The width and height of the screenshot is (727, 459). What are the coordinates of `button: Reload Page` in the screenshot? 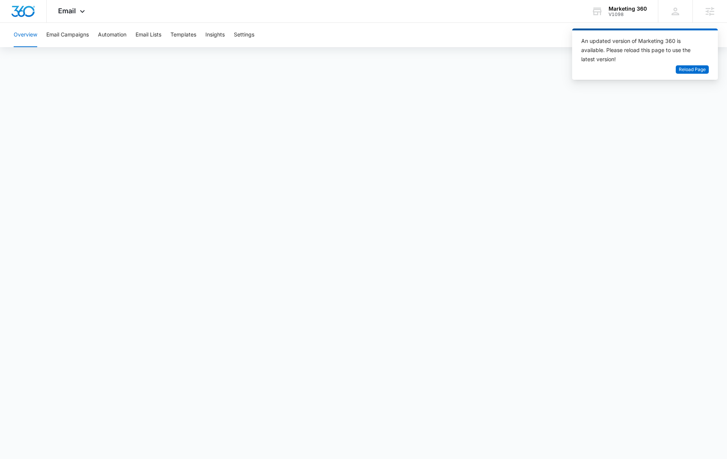 It's located at (692, 69).